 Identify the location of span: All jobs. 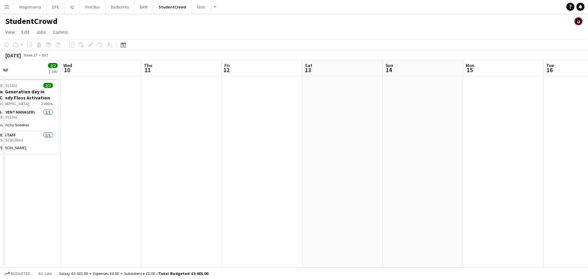
(45, 273).